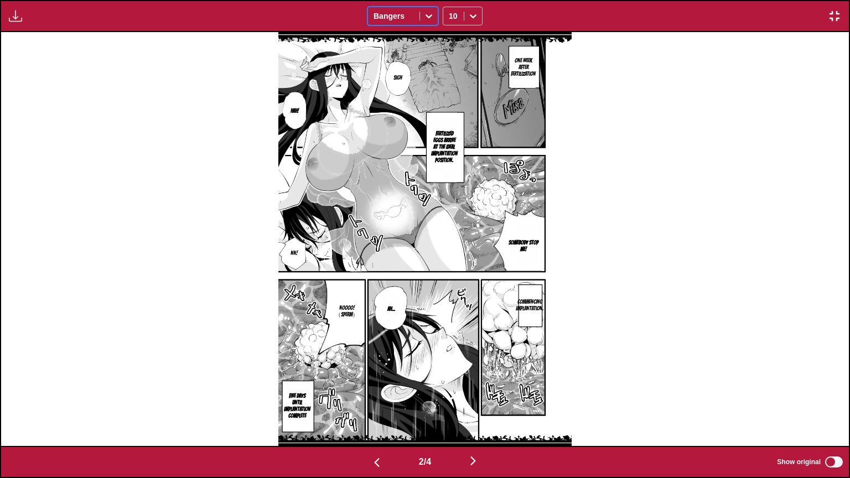 This screenshot has height=478, width=850. I want to click on img: Next page, so click(473, 461).